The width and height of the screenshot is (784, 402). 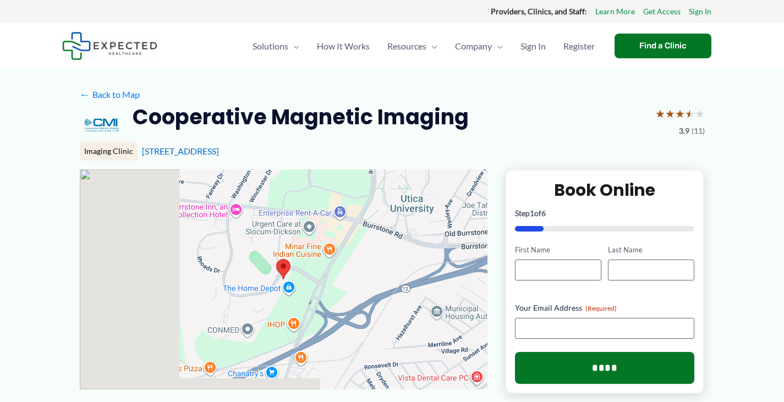 What do you see at coordinates (276, 46) in the screenshot?
I see `a: SolutionsMenu Toggle` at bounding box center [276, 46].